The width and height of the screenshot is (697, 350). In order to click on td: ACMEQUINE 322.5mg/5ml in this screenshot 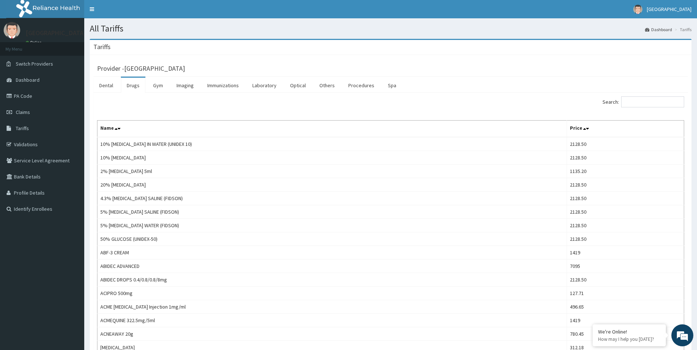, I will do `click(332, 320)`.